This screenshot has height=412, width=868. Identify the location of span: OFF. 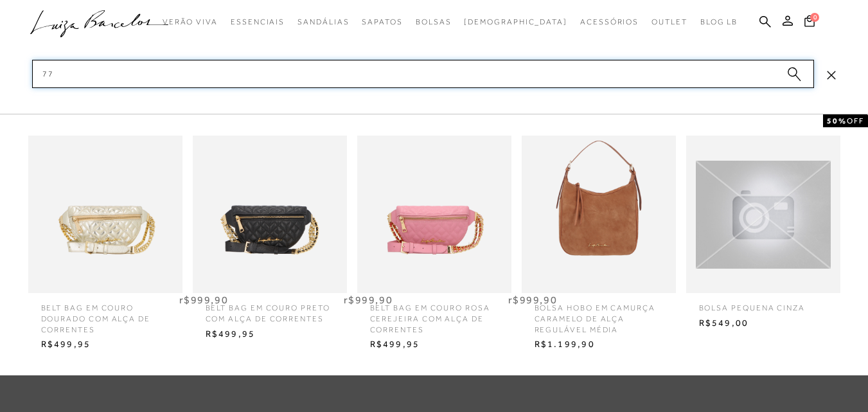
(855, 121).